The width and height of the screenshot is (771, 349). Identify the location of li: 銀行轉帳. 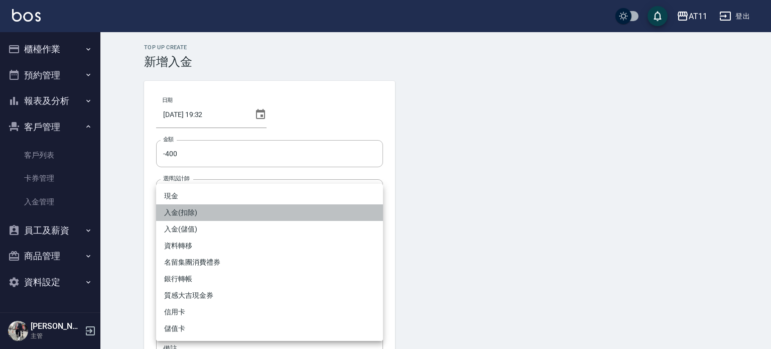
(270, 279).